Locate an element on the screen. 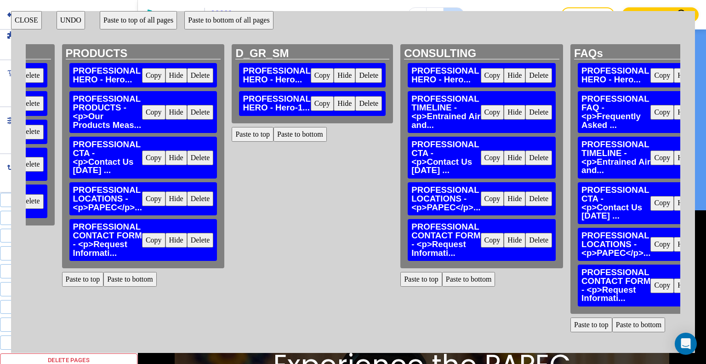 The height and width of the screenshot is (364, 706). p: Save Draft is located at coordinates (588, 15).